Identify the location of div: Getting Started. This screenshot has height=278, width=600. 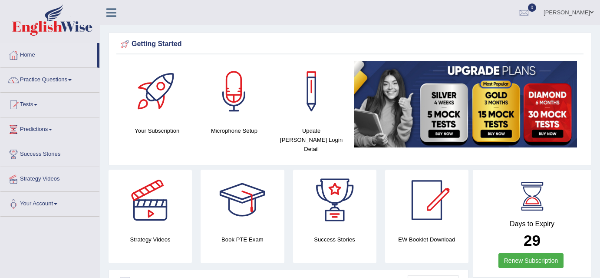
(350, 44).